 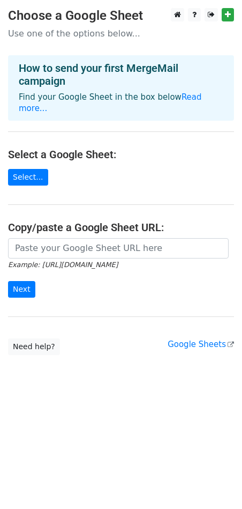 I want to click on a: Read more..., so click(x=110, y=102).